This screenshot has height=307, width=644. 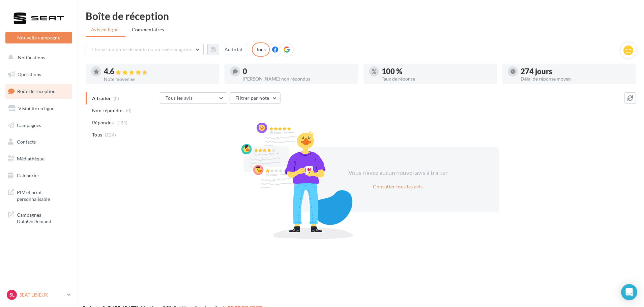 What do you see at coordinates (39, 217) in the screenshot?
I see `a: Campagnes DataOnDemand` at bounding box center [39, 217].